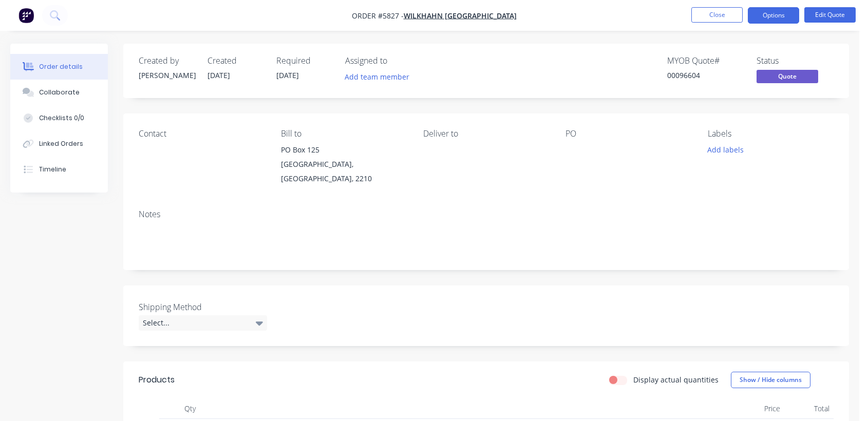  What do you see at coordinates (628, 134) in the screenshot?
I see `div: PO` at bounding box center [628, 134].